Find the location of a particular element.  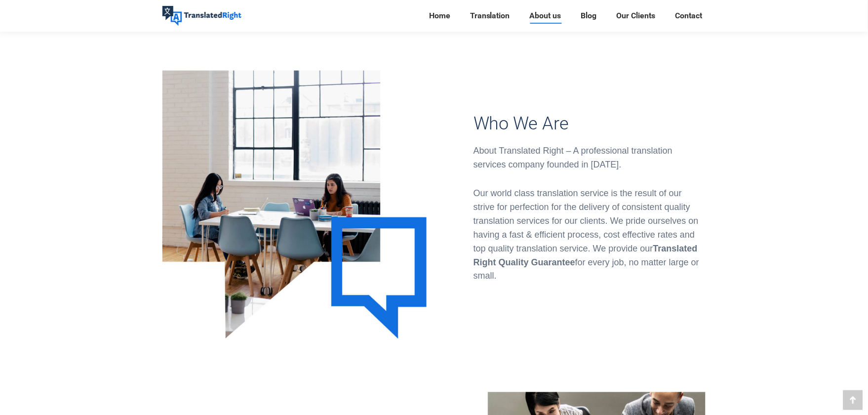

a: About us is located at coordinates (546, 16).